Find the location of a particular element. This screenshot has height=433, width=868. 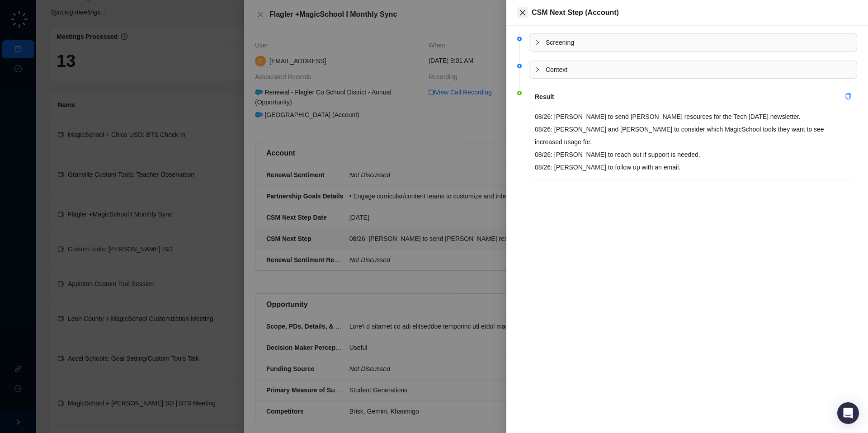

div: Screening is located at coordinates (693, 42).